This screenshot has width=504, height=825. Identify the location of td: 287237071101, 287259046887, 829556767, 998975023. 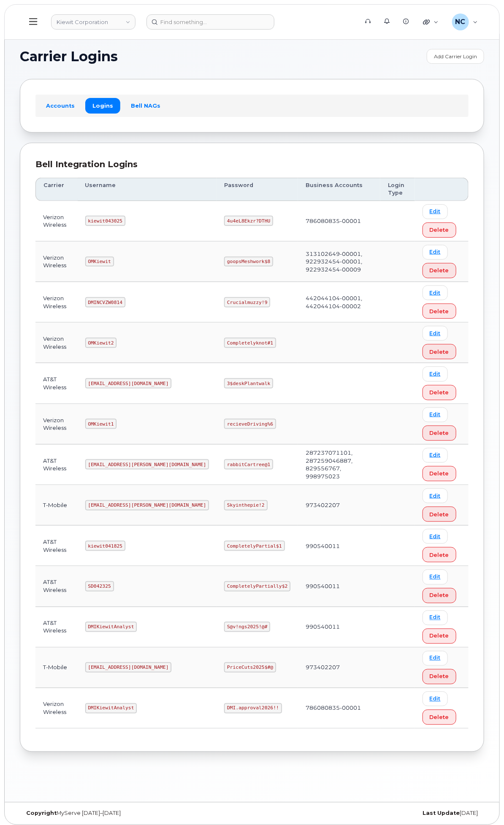
(339, 465).